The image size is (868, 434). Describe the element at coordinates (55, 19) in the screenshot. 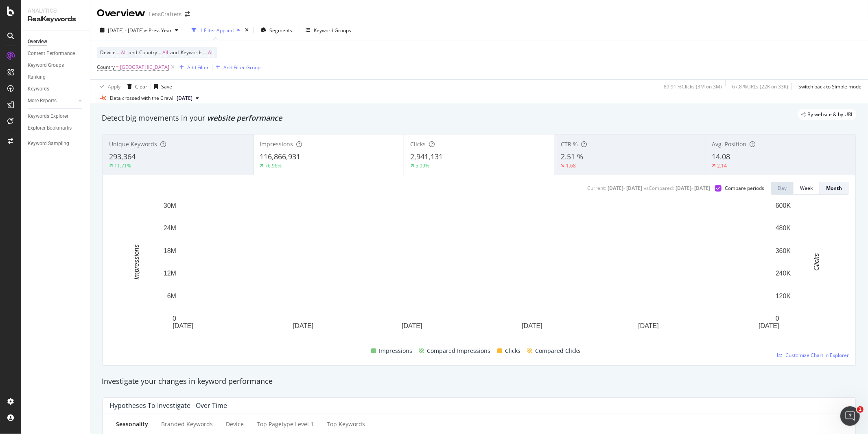

I see `div: RealKeywords` at that location.